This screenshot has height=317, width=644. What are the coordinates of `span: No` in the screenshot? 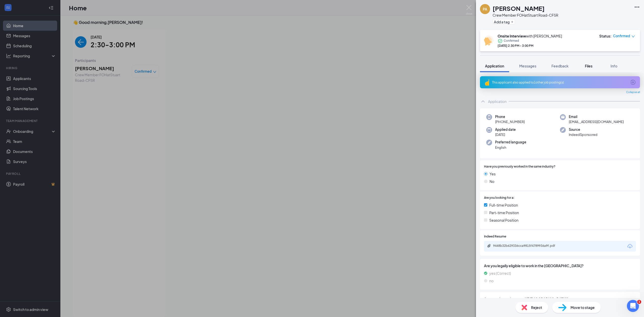 It's located at (491, 181).